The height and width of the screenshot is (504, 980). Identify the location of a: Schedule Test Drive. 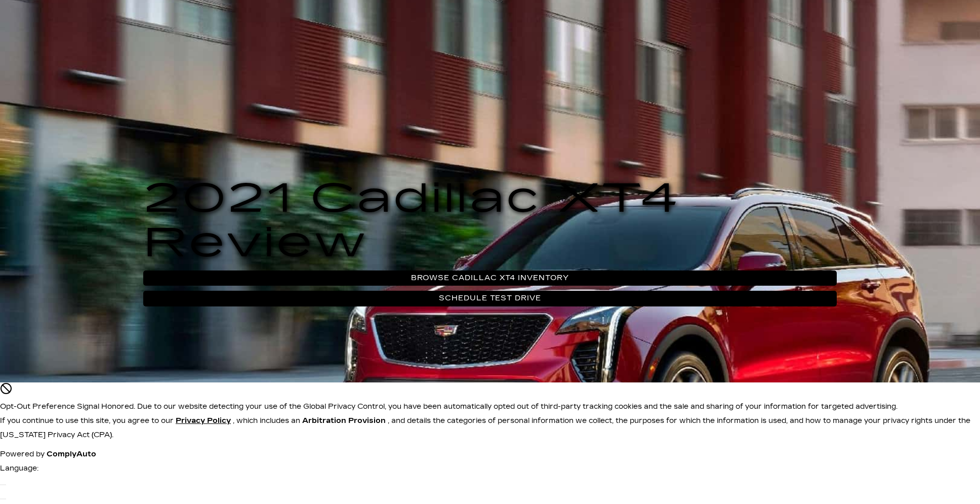
(490, 298).